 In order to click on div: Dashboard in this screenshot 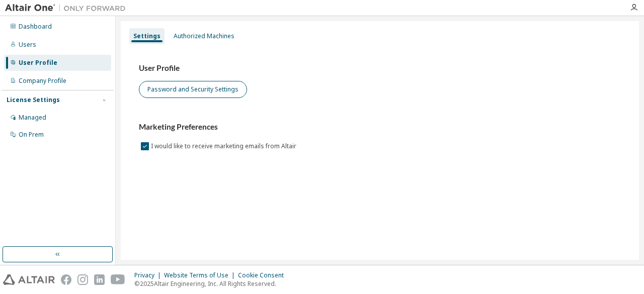, I will do `click(35, 26)`.